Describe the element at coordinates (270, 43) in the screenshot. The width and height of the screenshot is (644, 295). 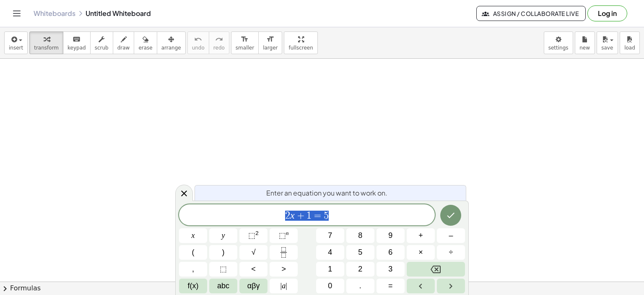
I see `button: format_sizelarger` at that location.